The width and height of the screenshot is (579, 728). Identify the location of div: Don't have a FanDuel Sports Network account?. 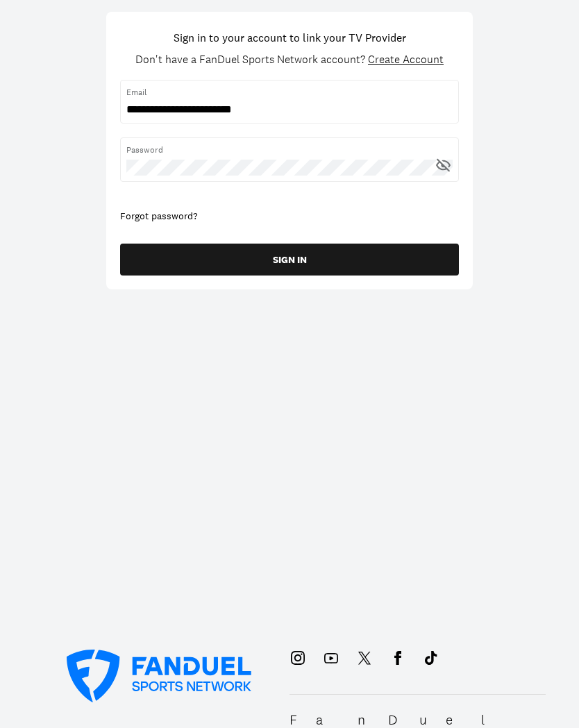
(290, 59).